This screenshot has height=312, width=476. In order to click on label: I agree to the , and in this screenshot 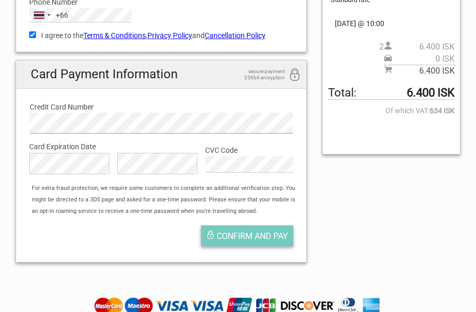, I will do `click(161, 35)`.